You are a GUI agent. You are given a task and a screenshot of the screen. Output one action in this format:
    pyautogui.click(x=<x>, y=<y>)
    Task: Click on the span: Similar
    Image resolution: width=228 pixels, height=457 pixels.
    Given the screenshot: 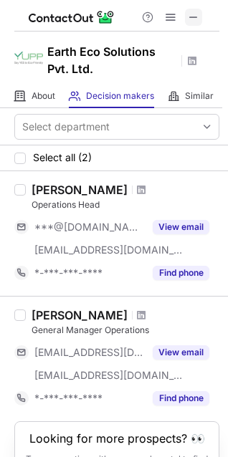 What is the action you would take?
    pyautogui.click(x=199, y=96)
    